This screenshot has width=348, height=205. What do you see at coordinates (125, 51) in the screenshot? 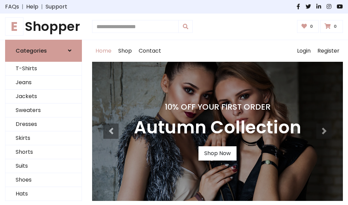
I see `a: Shop` at bounding box center [125, 51].